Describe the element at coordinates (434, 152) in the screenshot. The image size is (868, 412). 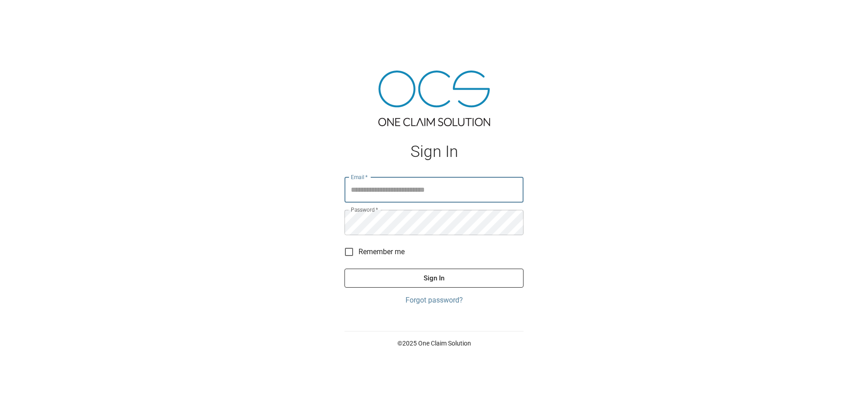
I see `h1: Sign In` at that location.